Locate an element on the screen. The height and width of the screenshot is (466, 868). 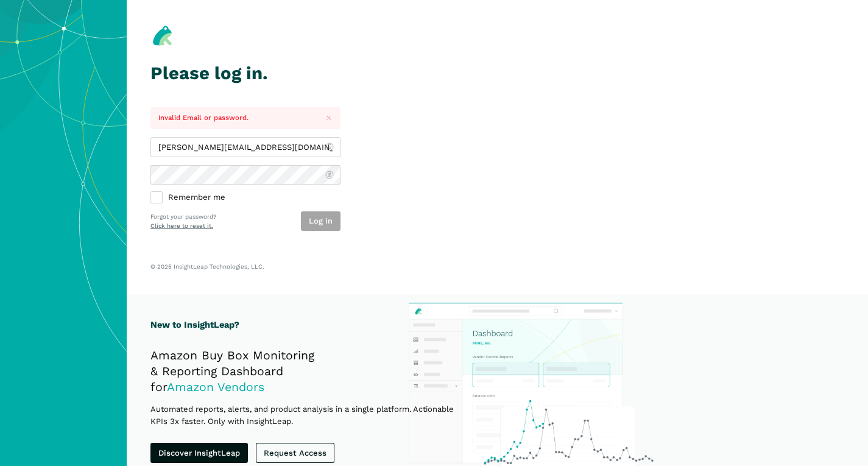
p: © 2025 InsightLeap Technologies, LLC. is located at coordinates (497, 266).